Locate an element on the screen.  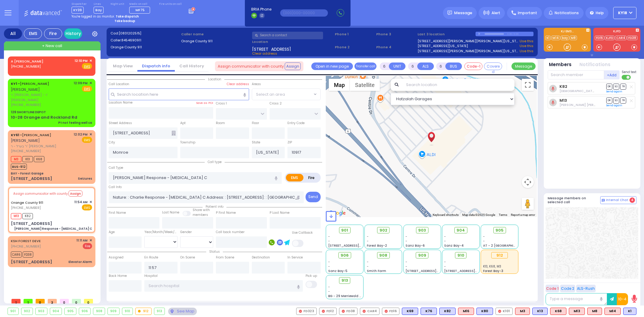
span: MF75 is located at coordinates (140, 10).